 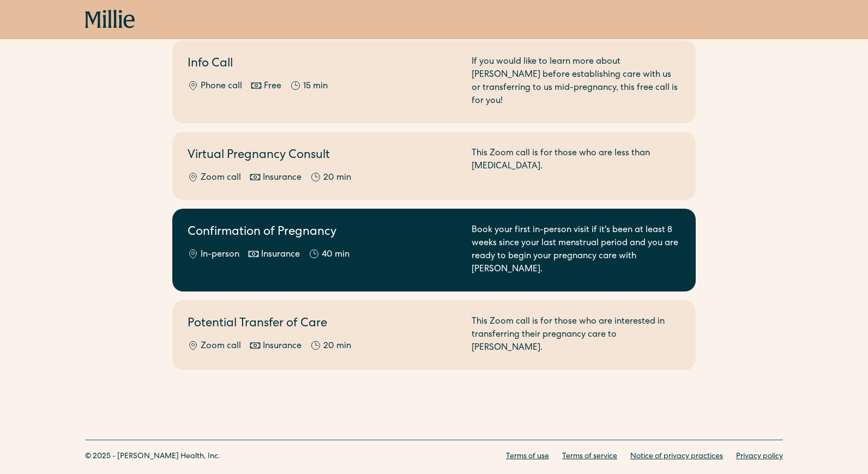 What do you see at coordinates (434, 250) in the screenshot?
I see `a: Confirmation of PregnancyIn-personInsurance40 minBook your first in-person visit if it's been at ...` at bounding box center [434, 250].